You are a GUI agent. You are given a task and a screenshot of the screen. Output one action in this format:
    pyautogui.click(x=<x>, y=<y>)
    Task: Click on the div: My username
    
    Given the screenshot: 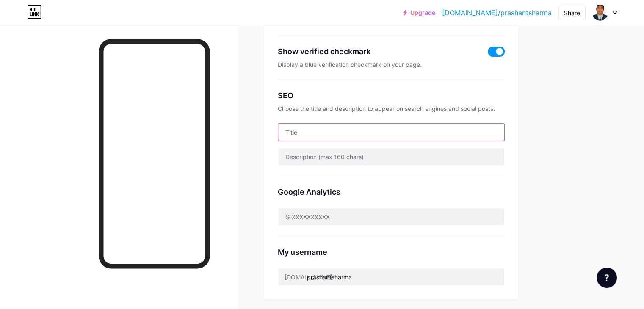 What is the action you would take?
    pyautogui.click(x=391, y=252)
    